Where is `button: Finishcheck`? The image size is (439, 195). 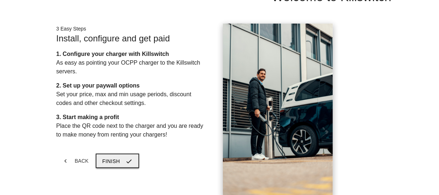
button: Finishcheck is located at coordinates (118, 161).